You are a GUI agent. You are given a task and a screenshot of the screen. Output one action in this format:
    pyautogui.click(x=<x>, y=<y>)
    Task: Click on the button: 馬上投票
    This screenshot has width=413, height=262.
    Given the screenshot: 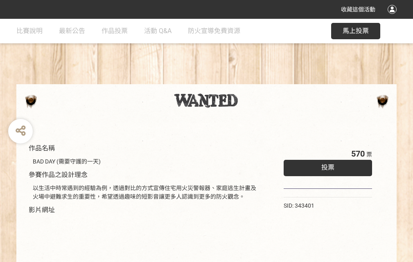 What is the action you would take?
    pyautogui.click(x=355, y=31)
    